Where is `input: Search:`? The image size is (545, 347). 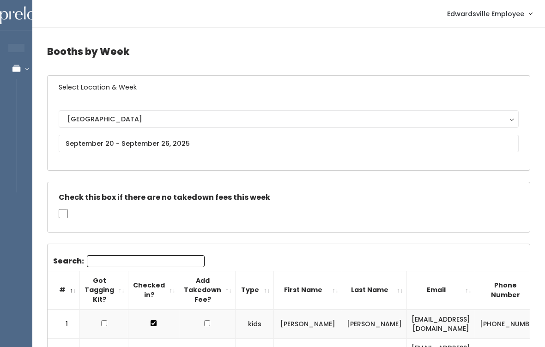
input: Search: is located at coordinates (145, 261).